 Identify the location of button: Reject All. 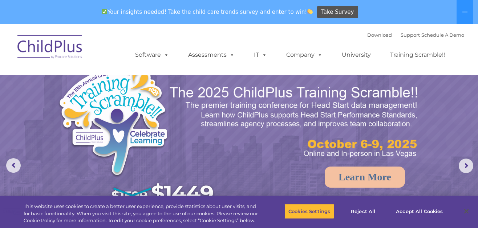
(363, 211).